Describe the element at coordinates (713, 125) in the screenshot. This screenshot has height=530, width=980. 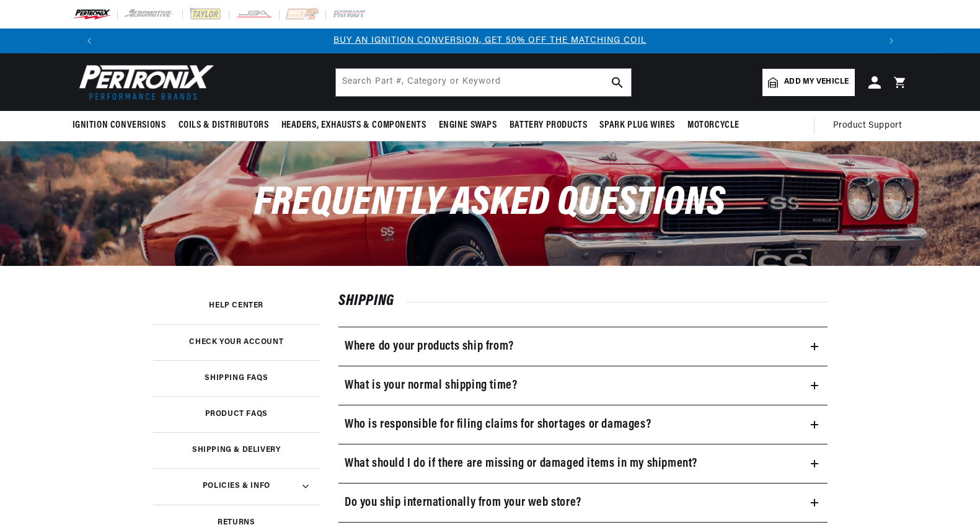
I see `span: Motorcycle` at that location.